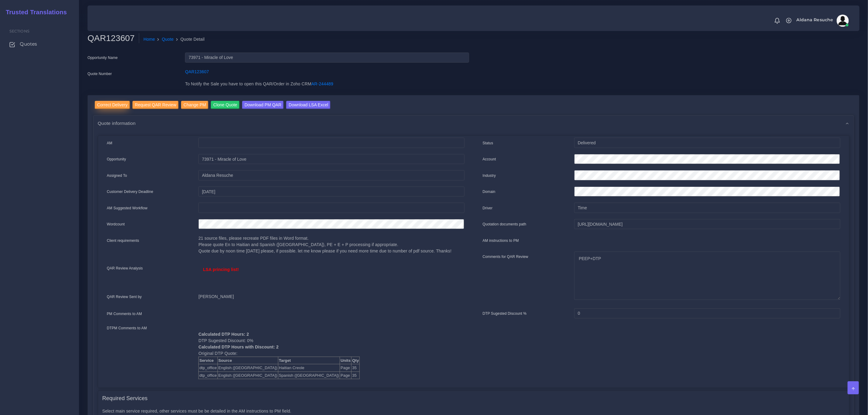 The image size is (868, 415). Describe the element at coordinates (815, 19) in the screenshot. I see `span: Aldana Resuche` at that location.